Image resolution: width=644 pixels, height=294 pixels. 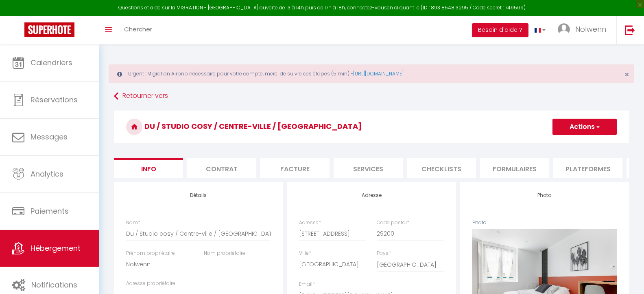 What do you see at coordinates (500, 30) in the screenshot?
I see `button: Besoin d'aide ?` at bounding box center [500, 30].